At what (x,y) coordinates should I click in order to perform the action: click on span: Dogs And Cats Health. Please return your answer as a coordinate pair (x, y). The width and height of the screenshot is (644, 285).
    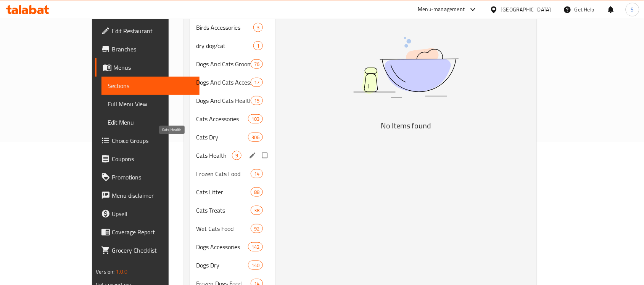
    Looking at the image, I should click on (223, 101).